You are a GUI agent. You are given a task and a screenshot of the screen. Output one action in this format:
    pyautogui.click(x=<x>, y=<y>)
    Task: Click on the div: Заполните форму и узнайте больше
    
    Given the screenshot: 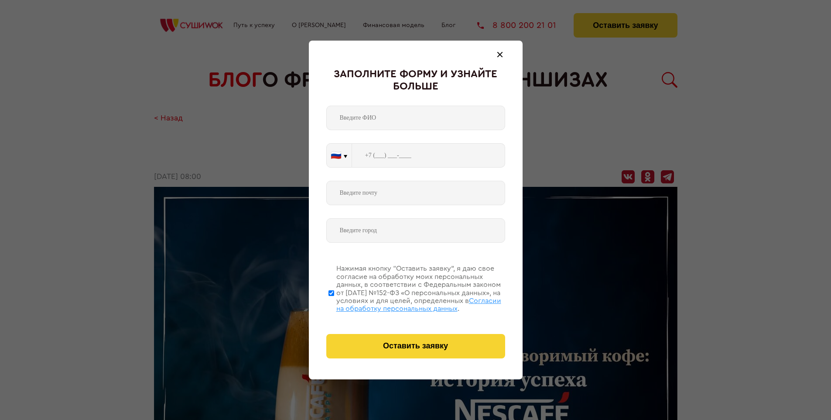 What is the action you would take?
    pyautogui.click(x=416, y=80)
    